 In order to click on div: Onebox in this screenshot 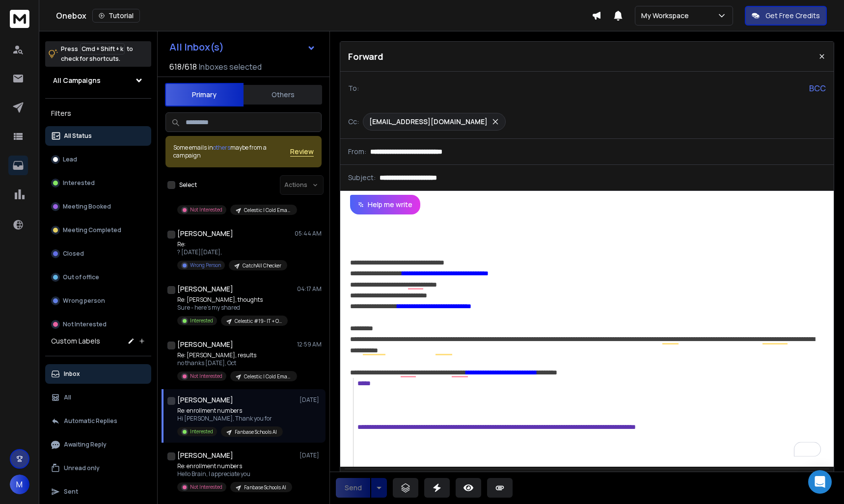, I will do `click(323, 16)`.